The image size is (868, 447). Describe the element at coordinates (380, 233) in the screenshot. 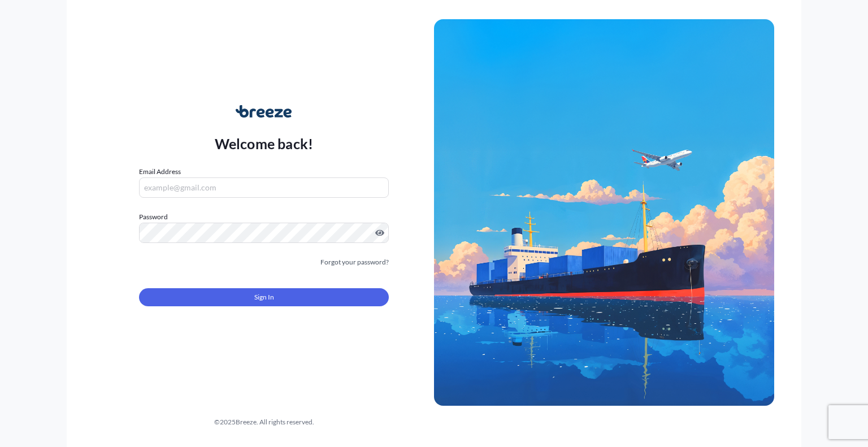

I see `button: Show password` at that location.